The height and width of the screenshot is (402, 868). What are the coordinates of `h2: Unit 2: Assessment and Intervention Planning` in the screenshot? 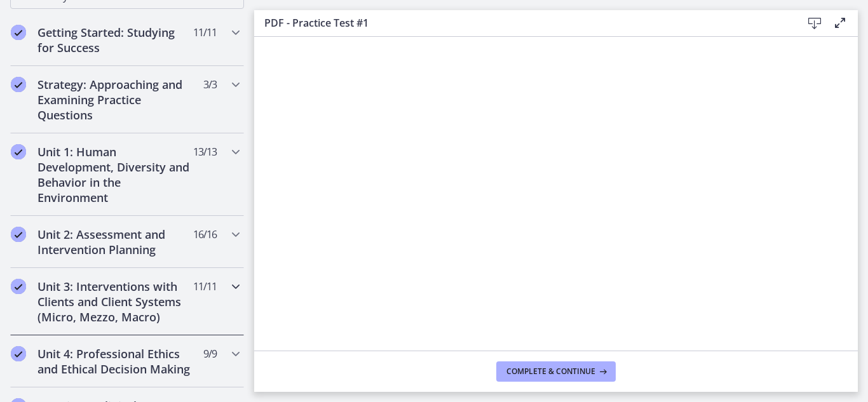 It's located at (115, 242).